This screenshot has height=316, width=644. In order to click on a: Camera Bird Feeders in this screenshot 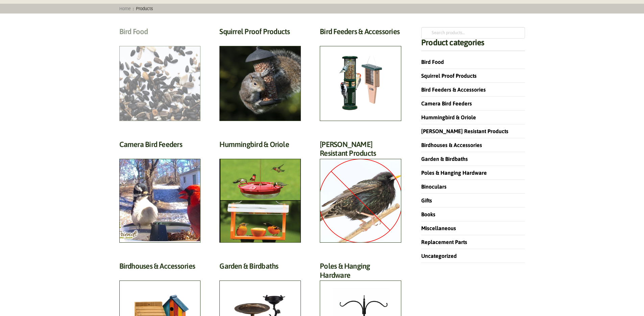, I will do `click(446, 103)`.